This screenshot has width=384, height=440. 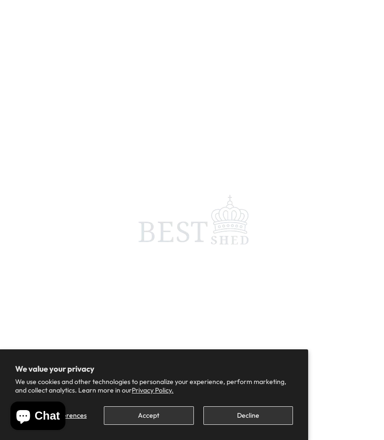 I want to click on p: We use cookies and other technologies to personalize your experience, perform marketing, and coll..., so click(x=154, y=386).